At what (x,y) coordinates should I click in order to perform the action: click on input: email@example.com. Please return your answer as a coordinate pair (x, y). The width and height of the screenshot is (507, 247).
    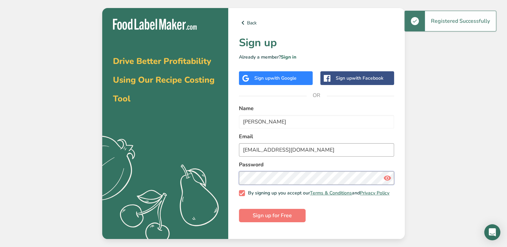
    Looking at the image, I should click on (316, 150).